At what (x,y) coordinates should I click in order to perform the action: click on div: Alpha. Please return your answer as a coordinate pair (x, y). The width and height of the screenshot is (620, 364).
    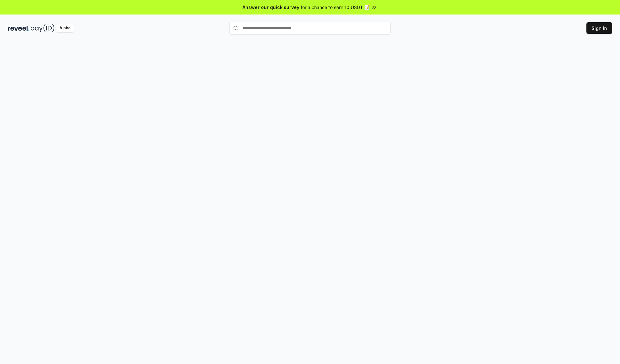
    Looking at the image, I should click on (65, 28).